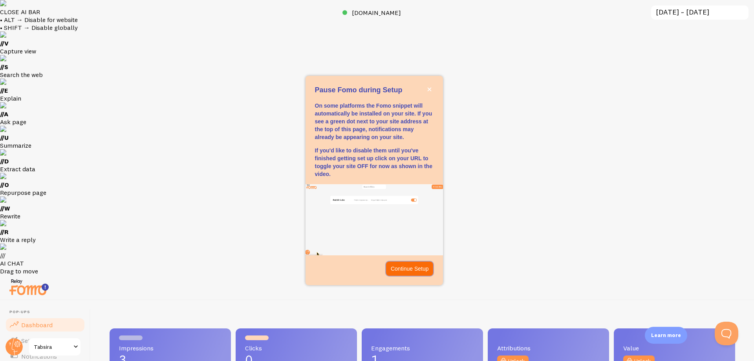 Image resolution: width=754 pixels, height=361 pixels. I want to click on span: Attributions, so click(548, 348).